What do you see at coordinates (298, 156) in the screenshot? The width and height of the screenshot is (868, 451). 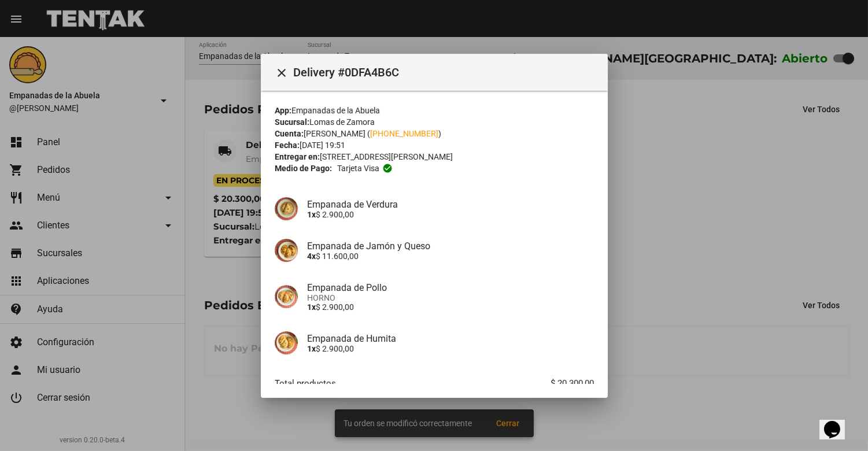 I see `strong: Entregar en:` at bounding box center [298, 156].